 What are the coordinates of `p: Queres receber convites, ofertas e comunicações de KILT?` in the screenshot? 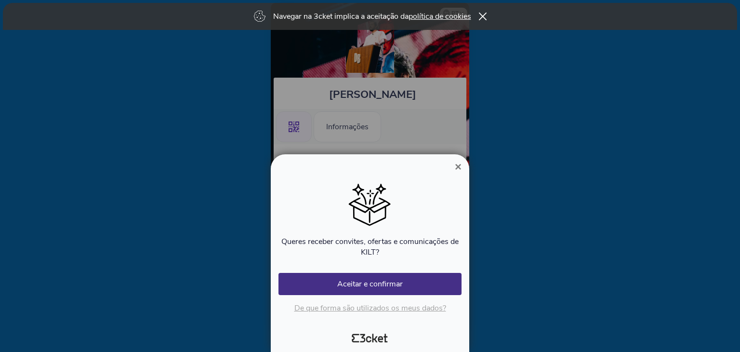 It's located at (370, 247).